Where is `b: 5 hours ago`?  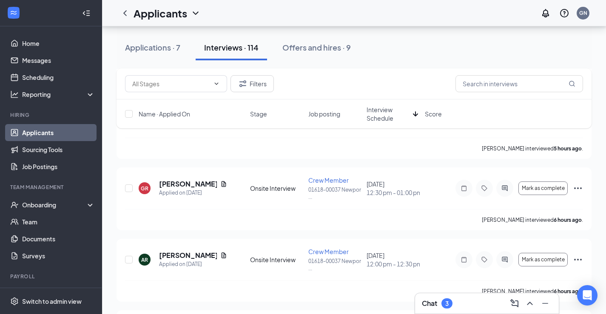
b: 5 hours ago is located at coordinates (568, 148).